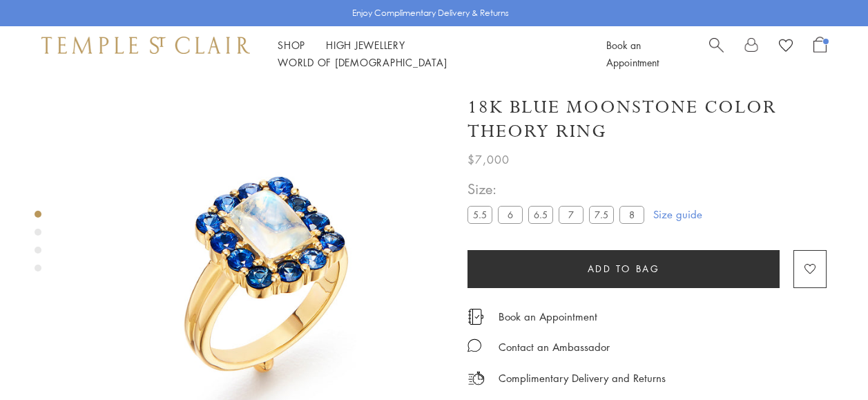 The height and width of the screenshot is (400, 868). What do you see at coordinates (677, 214) in the screenshot?
I see `a: Size guide` at bounding box center [677, 214].